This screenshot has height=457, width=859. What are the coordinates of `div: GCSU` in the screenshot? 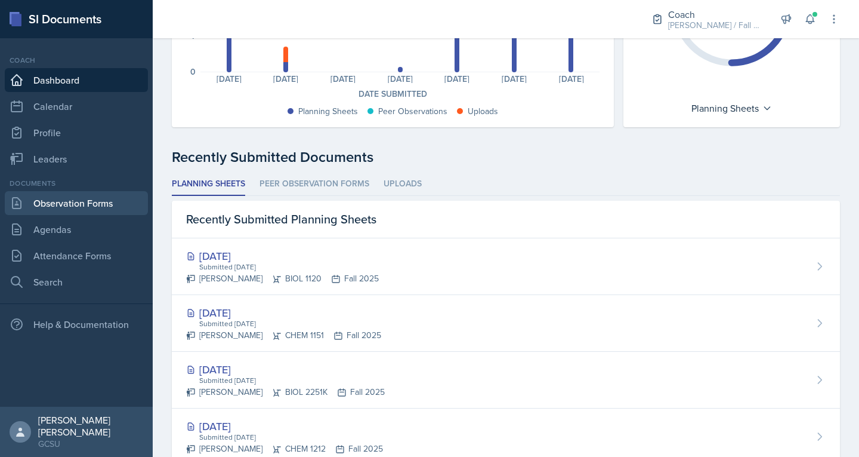 It's located at (91, 443).